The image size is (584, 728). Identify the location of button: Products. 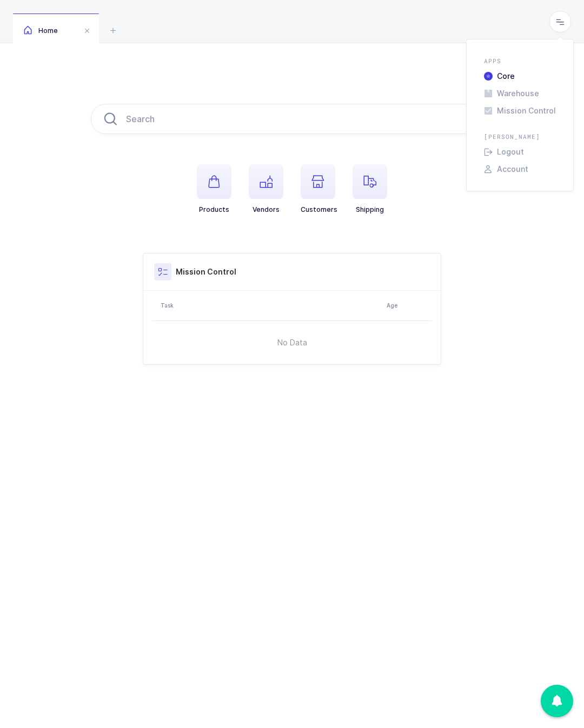
(214, 189).